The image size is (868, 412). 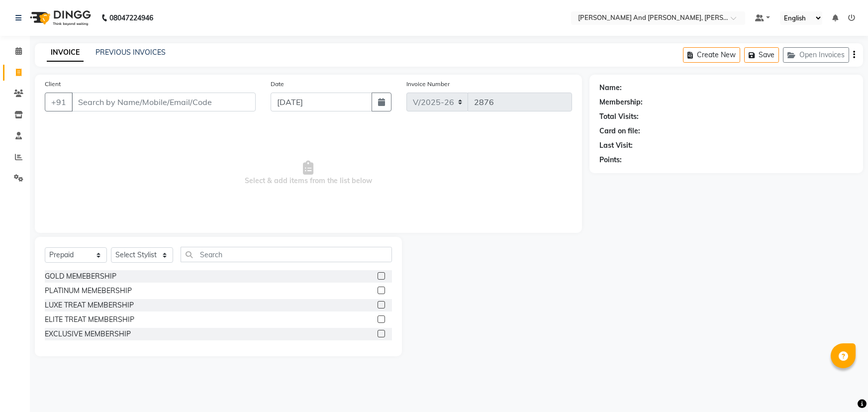 I want to click on div: LUXE TREAT MEMBERSHIP, so click(x=89, y=305).